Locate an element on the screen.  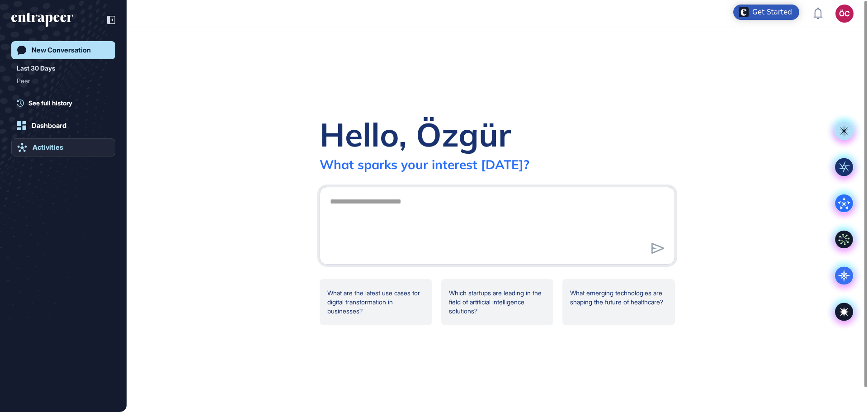
button: ÖC is located at coordinates (845, 14).